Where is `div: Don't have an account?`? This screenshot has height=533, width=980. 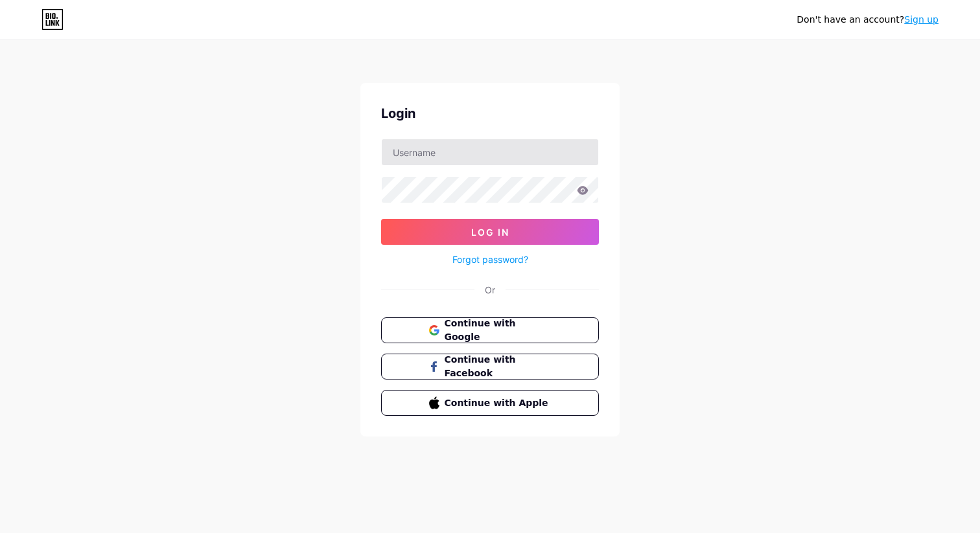
div: Don't have an account? is located at coordinates (868, 19).